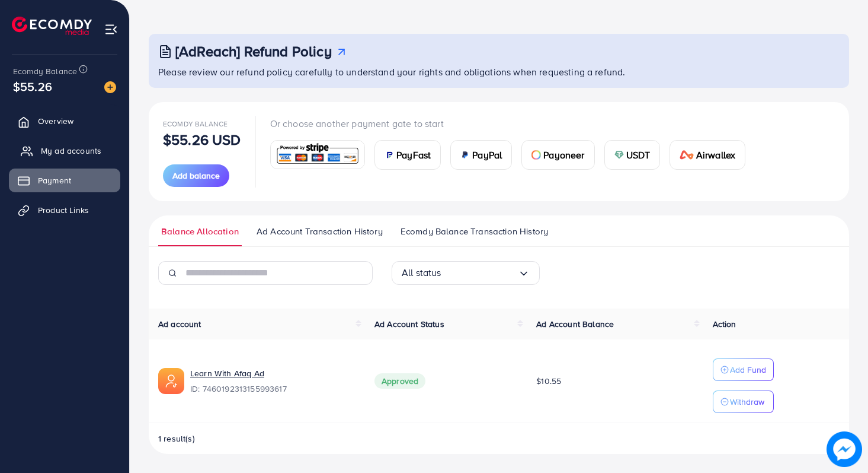  I want to click on span: USDT, so click(638, 155).